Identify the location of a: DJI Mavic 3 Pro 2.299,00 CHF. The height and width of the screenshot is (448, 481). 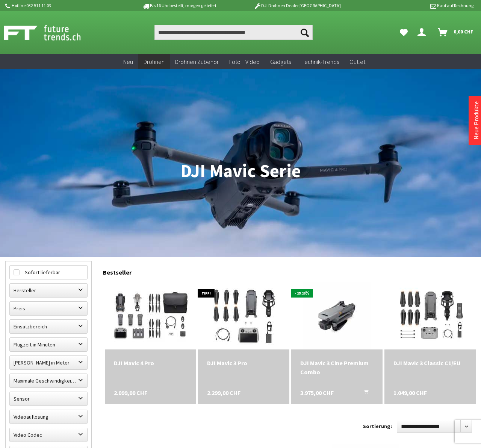
(244, 363).